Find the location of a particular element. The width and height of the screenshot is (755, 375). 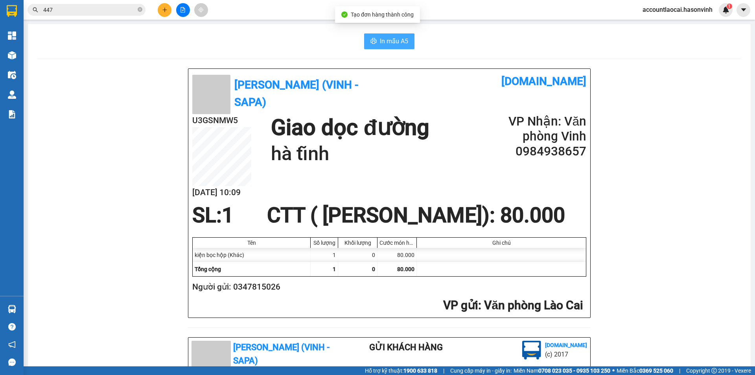

span: Hỗ trợ kỹ thuật: is located at coordinates (401, 370).